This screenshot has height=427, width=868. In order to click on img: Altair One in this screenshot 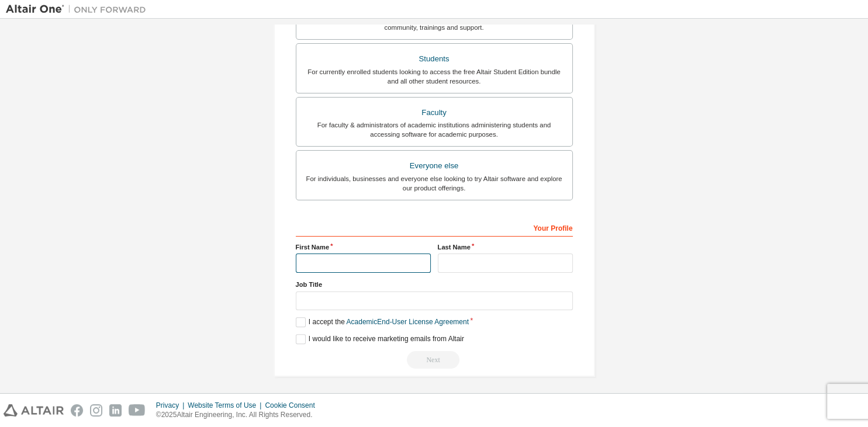, I will do `click(79, 9)`.